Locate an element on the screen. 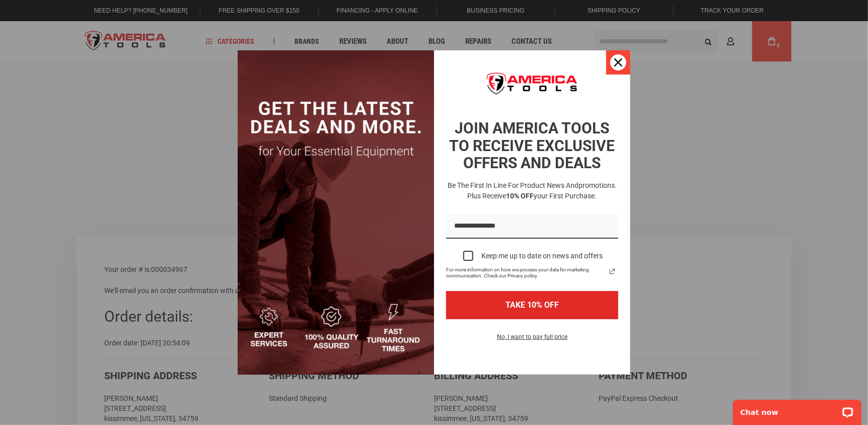 The width and height of the screenshot is (868, 425). button: Close is located at coordinates (618, 62).